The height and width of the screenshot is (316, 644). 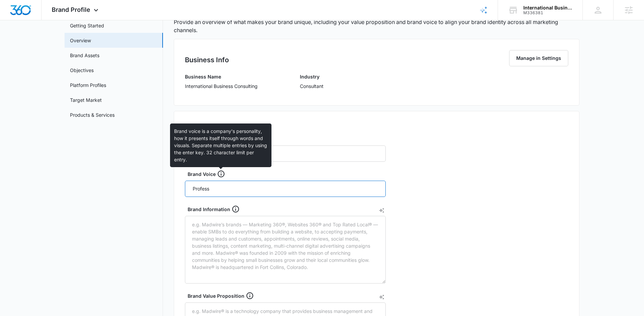 What do you see at coordinates (311, 86) in the screenshot?
I see `p: Consultant` at bounding box center [311, 86].